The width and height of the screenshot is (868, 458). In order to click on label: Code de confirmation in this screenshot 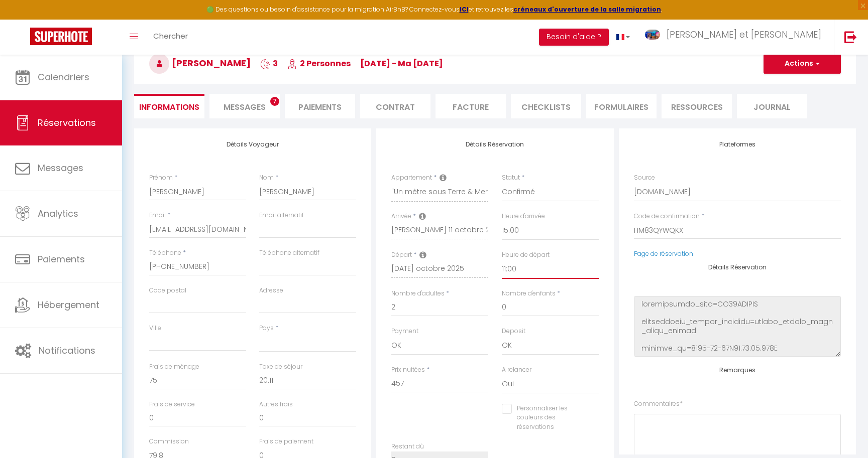, I will do `click(667, 216)`.